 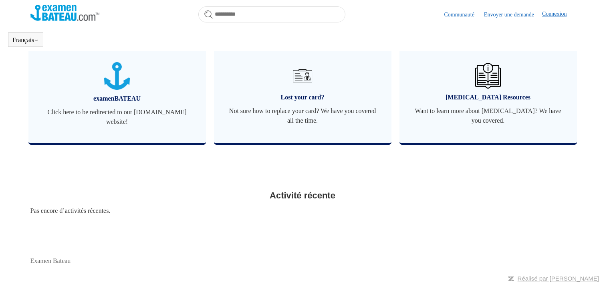 I want to click on img: 01JRG6G4NA4NJ1BVG8MJM761YH, so click(x=303, y=76).